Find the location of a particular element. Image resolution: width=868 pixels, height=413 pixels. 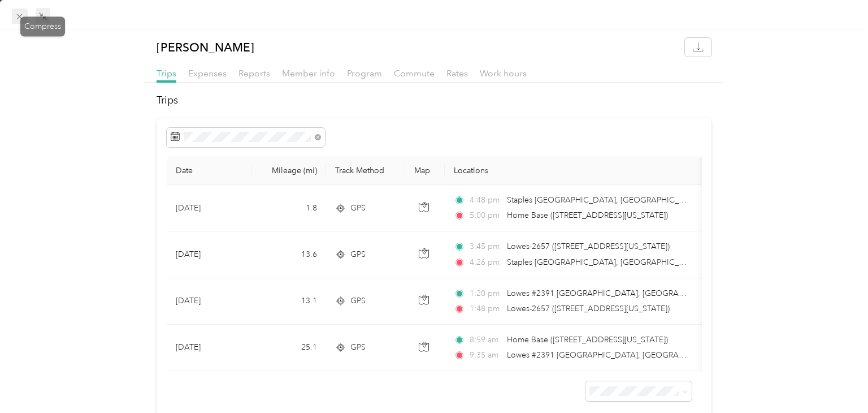

span: Trips is located at coordinates (166, 73).